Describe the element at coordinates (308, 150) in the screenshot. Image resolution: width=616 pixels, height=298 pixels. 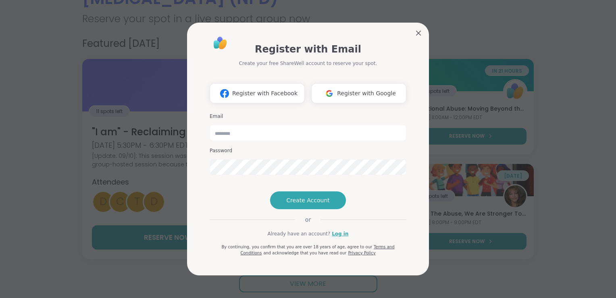
I see `h3: Password` at that location.